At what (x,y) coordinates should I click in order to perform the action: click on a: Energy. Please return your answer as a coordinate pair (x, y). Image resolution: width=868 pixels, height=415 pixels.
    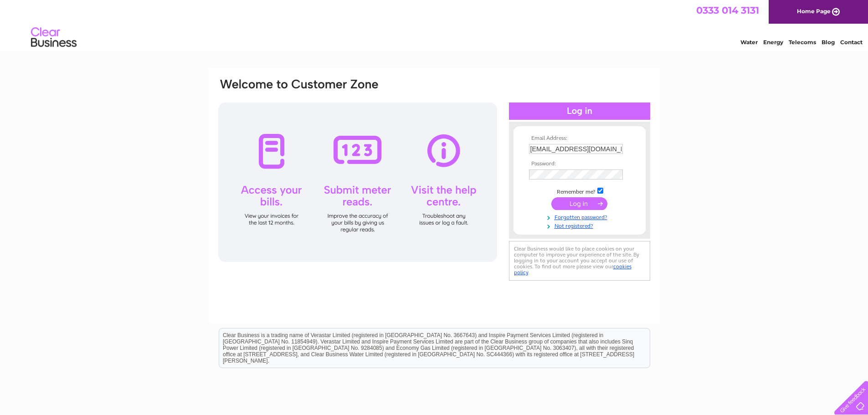
    Looking at the image, I should click on (774, 42).